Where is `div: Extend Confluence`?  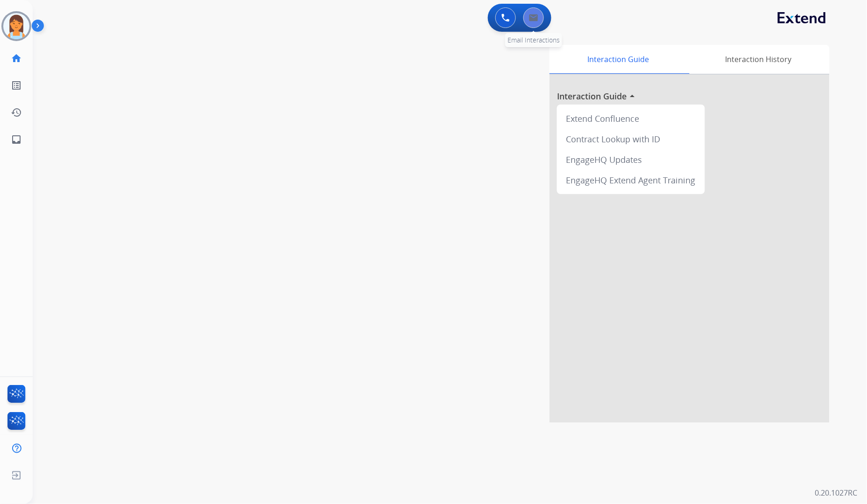 div: Extend Confluence is located at coordinates (631, 118).